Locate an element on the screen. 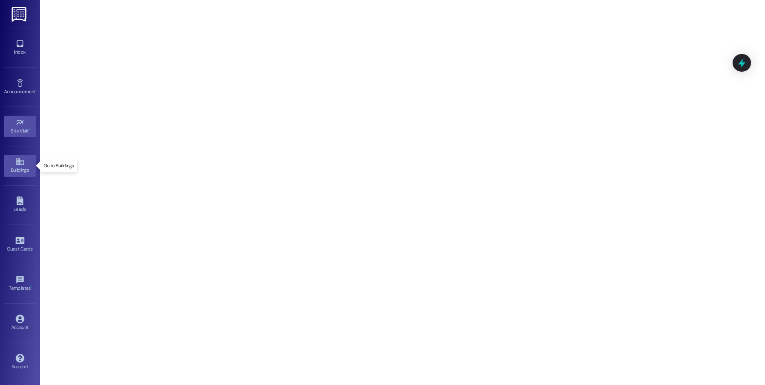 The width and height of the screenshot is (765, 385). a: Guest Cards is located at coordinates (20, 244).